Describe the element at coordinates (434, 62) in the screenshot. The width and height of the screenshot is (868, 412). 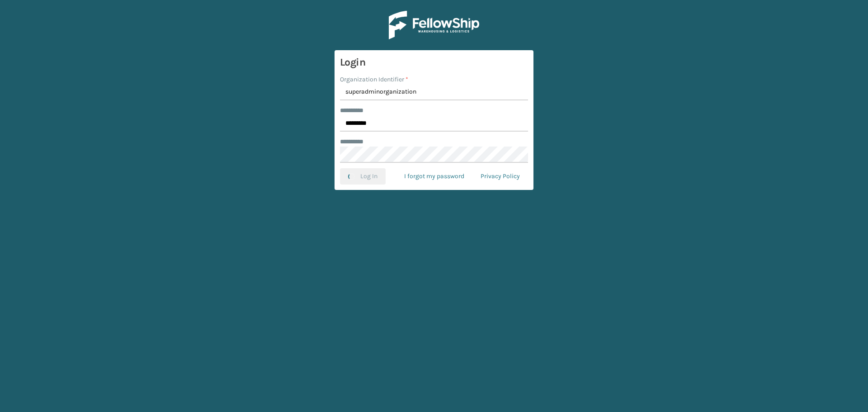
I see `h3: Login` at that location.